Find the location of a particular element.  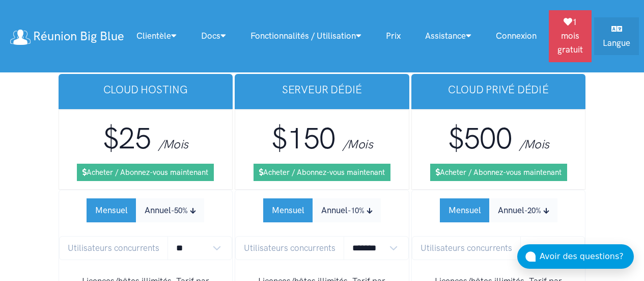

a: Réunion Big Blue is located at coordinates (67, 35).